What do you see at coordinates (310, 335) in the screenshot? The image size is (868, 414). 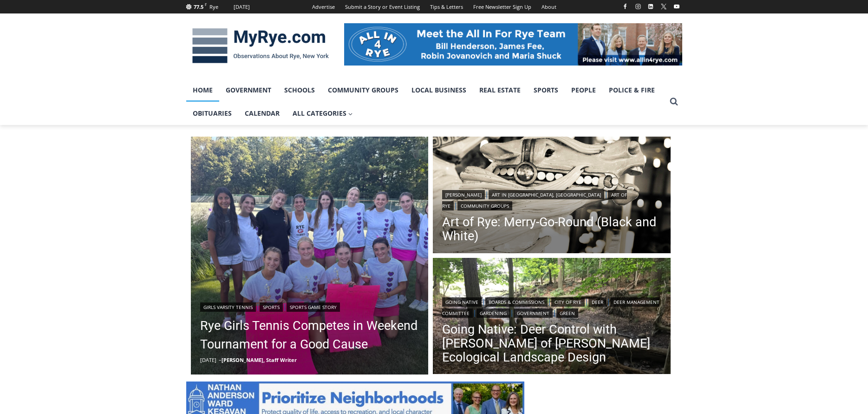 I see `a: Rye Girls Tennis Competes in Weekend Tournament for a Good Cause` at bounding box center [310, 335].